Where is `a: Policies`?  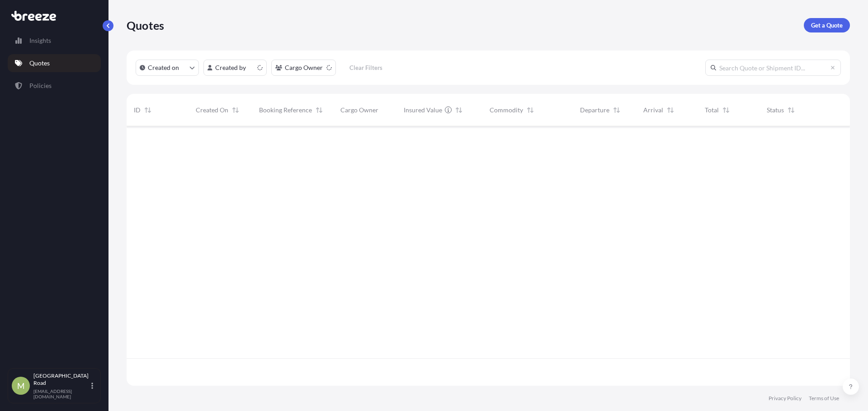
a: Policies is located at coordinates (54, 86).